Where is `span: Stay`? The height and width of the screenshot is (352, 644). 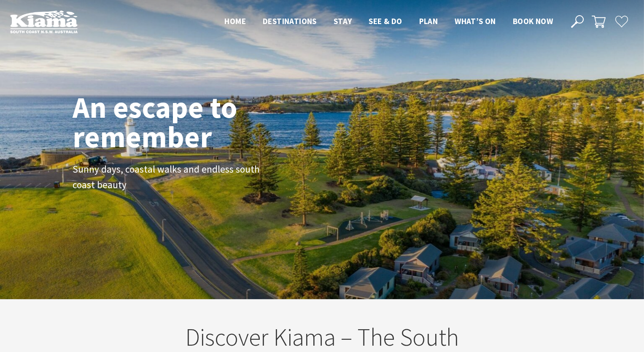
span: Stay is located at coordinates (343, 21).